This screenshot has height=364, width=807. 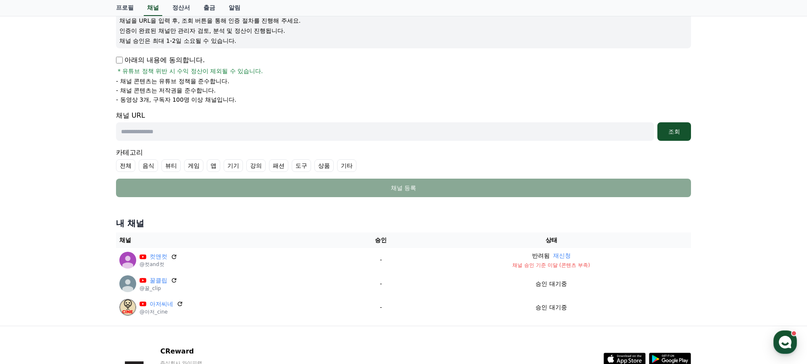 I want to click on th: 상태, so click(x=551, y=240).